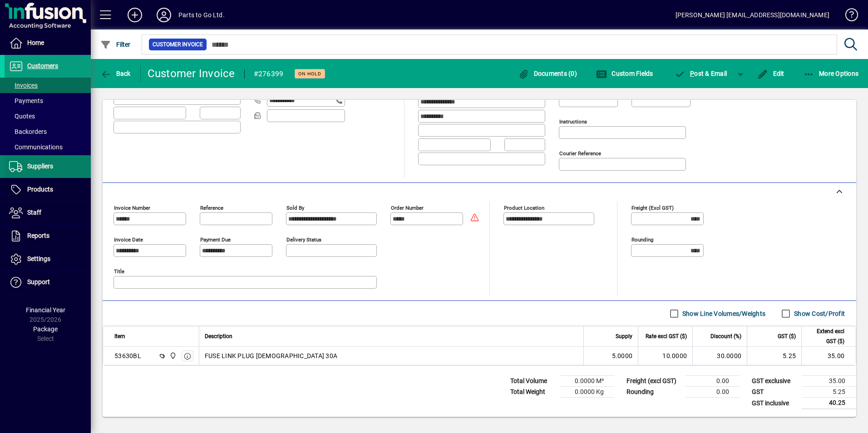 The width and height of the screenshot is (868, 433). Describe the element at coordinates (295, 208) in the screenshot. I see `mat-label: Sold by` at that location.